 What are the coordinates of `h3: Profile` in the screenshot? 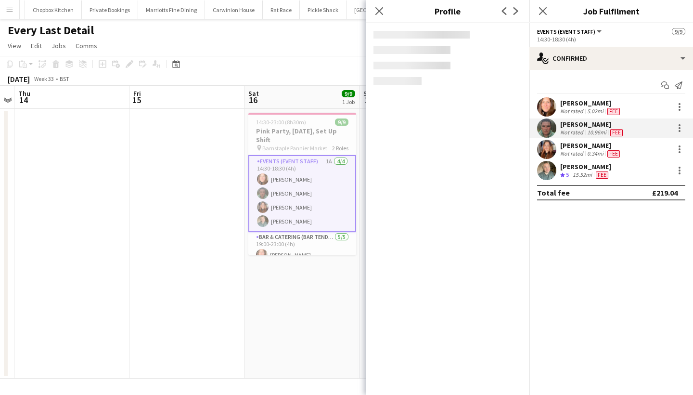 It's located at (448, 11).